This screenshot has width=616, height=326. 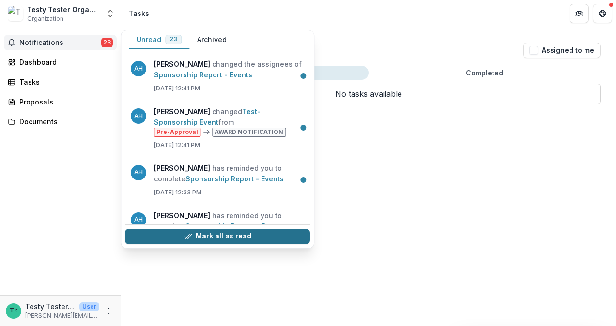 What do you see at coordinates (368, 94) in the screenshot?
I see `p: No tasks available` at bounding box center [368, 94].